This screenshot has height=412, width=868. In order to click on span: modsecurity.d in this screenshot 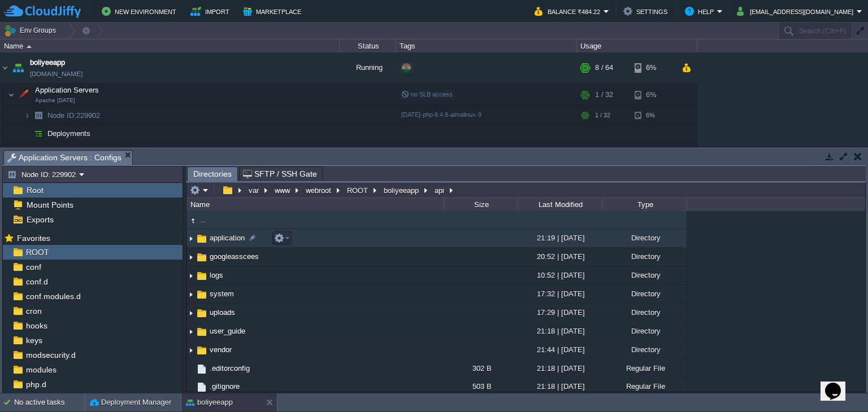, I will do `click(50, 355)`.